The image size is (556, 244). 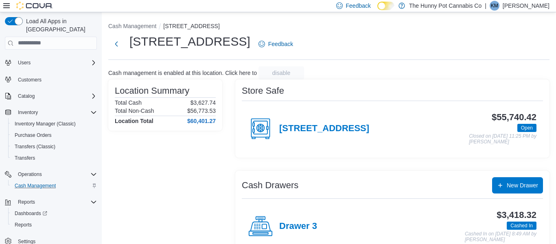 I want to click on p: $56,773.53, so click(x=201, y=111).